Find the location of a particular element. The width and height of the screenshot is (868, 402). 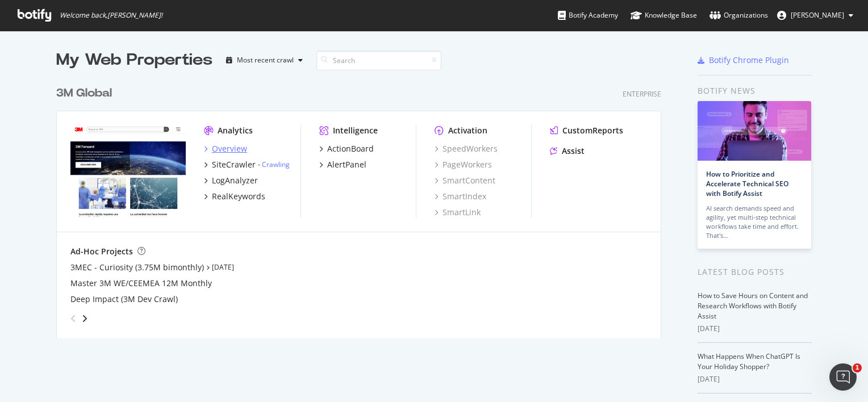

div: Knowledge Base is located at coordinates (663, 15).